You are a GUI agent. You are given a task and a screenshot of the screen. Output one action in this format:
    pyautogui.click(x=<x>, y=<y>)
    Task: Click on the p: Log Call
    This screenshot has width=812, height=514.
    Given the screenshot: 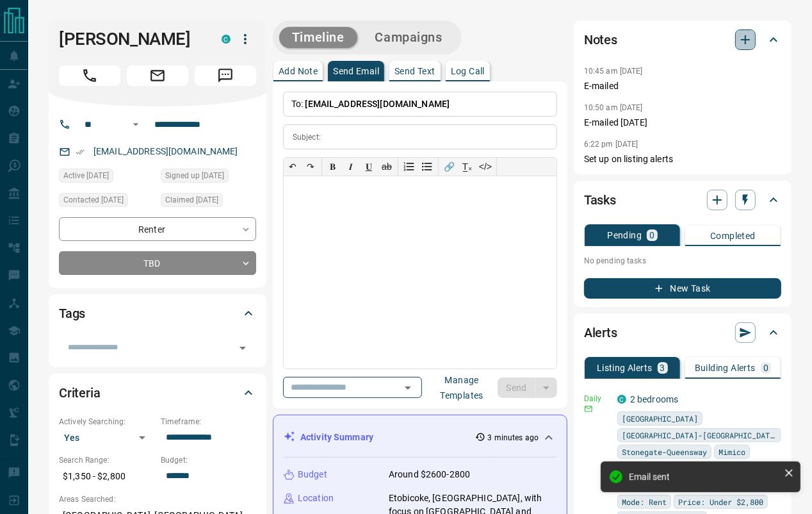 What is the action you would take?
    pyautogui.click(x=467, y=71)
    